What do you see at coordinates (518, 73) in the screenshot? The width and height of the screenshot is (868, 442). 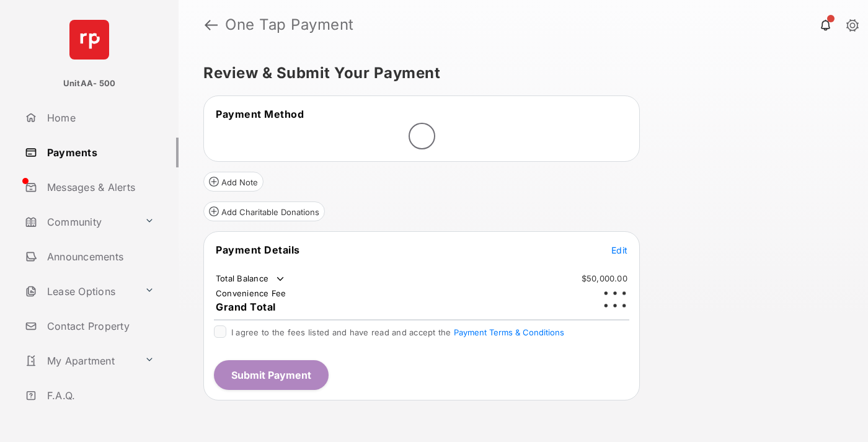 I see `h5: Review & Submit Your Payment` at bounding box center [518, 73].